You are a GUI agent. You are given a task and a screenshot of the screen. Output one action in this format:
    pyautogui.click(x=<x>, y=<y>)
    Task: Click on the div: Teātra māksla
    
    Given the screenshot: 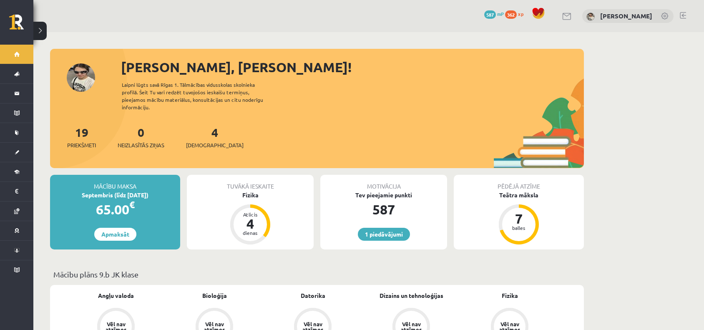 What is the action you would take?
    pyautogui.click(x=519, y=195)
    